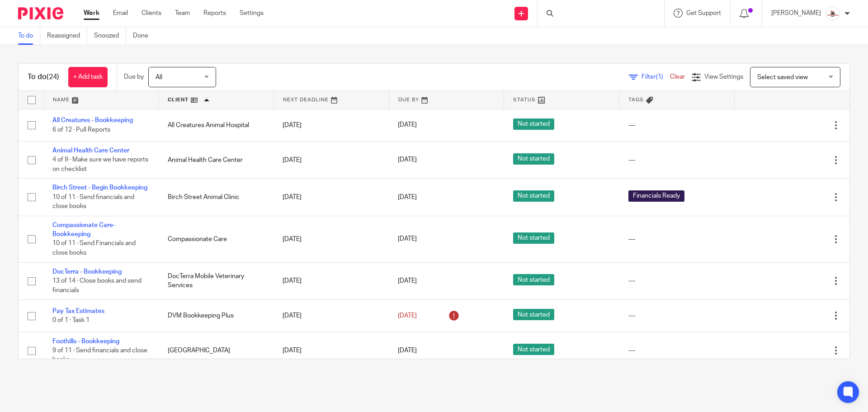 The image size is (868, 412). I want to click on img: EtsyProfilePhoto.jpg, so click(833, 14).